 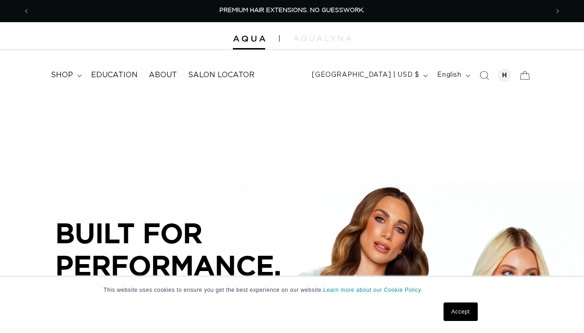 What do you see at coordinates (461, 312) in the screenshot?
I see `a: Accept` at bounding box center [461, 312].